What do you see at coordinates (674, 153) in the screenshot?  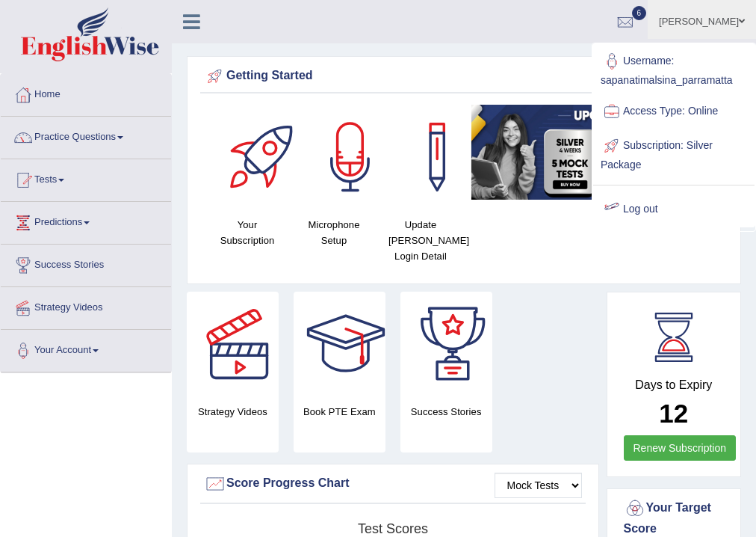 I see `a: Subscription: Silver Package` at bounding box center [674, 153].